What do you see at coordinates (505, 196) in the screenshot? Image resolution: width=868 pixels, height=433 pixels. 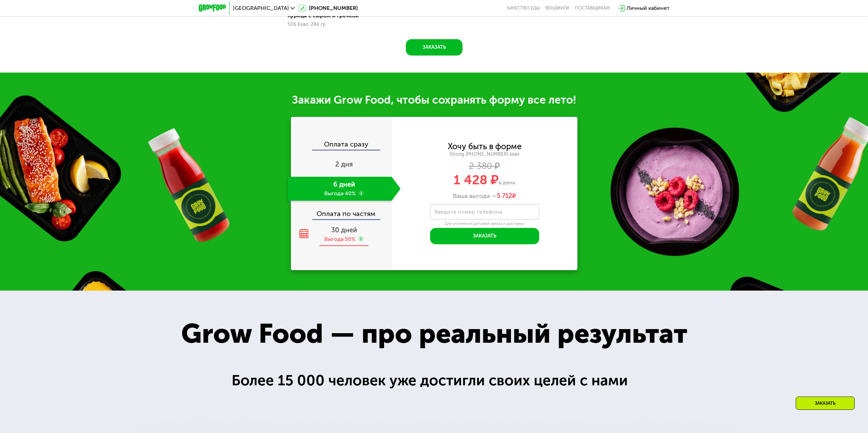 I see `span: 5 712` at bounding box center [505, 196].